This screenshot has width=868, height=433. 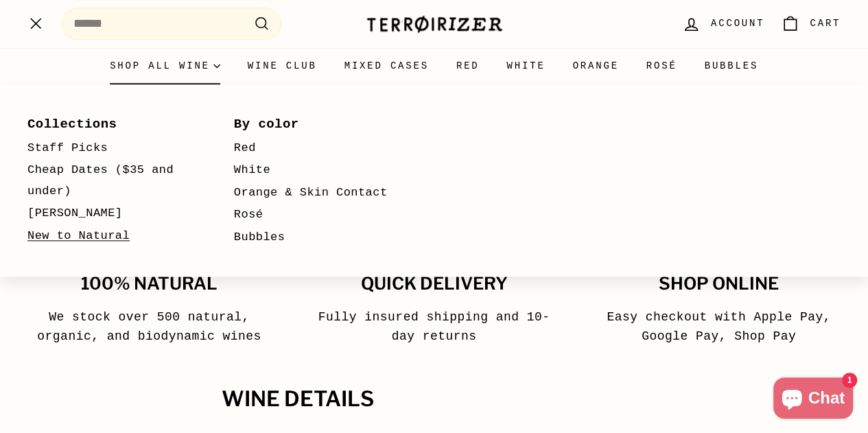 What do you see at coordinates (110, 124) in the screenshot?
I see `a: Collections` at bounding box center [110, 124].